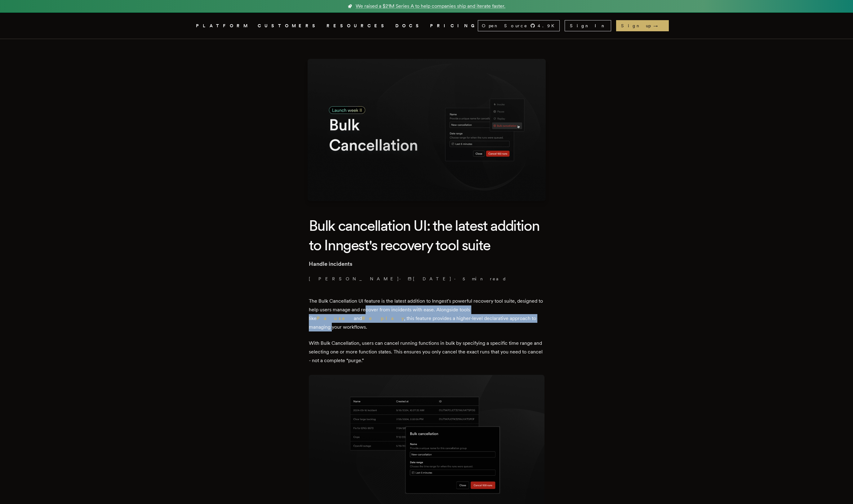  I want to click on a: PRICING, so click(454, 26).